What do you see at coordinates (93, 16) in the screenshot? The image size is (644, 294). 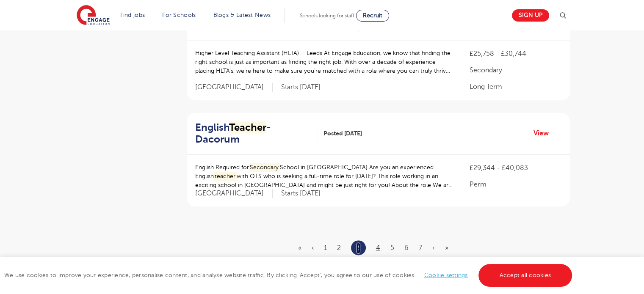 I see `img: Engage Education` at bounding box center [93, 16].